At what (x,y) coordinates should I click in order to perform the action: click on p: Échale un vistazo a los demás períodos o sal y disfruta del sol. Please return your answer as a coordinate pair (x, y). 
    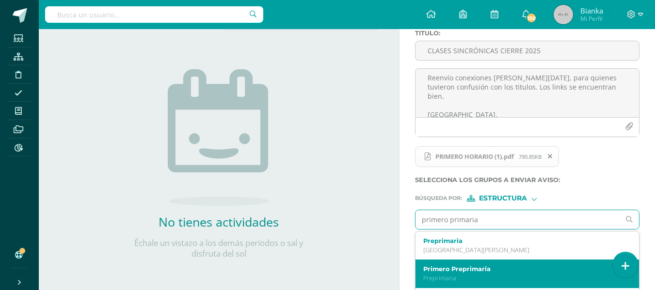
    Looking at the image, I should click on (219, 249).